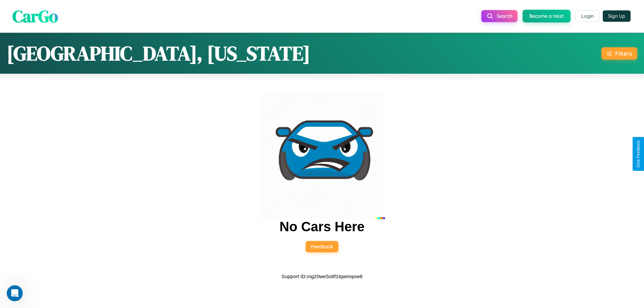  Describe the element at coordinates (499, 16) in the screenshot. I see `button: Search` at that location.